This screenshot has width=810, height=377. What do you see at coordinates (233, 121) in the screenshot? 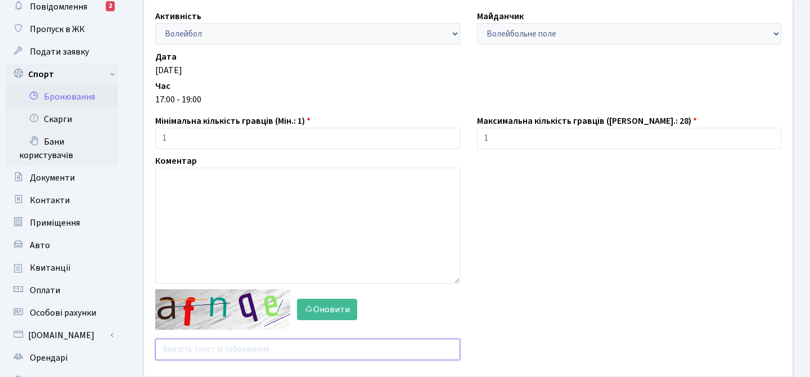
I see `label: Мінімальна кількість гравців (Мін.: 1)` at bounding box center [233, 121].